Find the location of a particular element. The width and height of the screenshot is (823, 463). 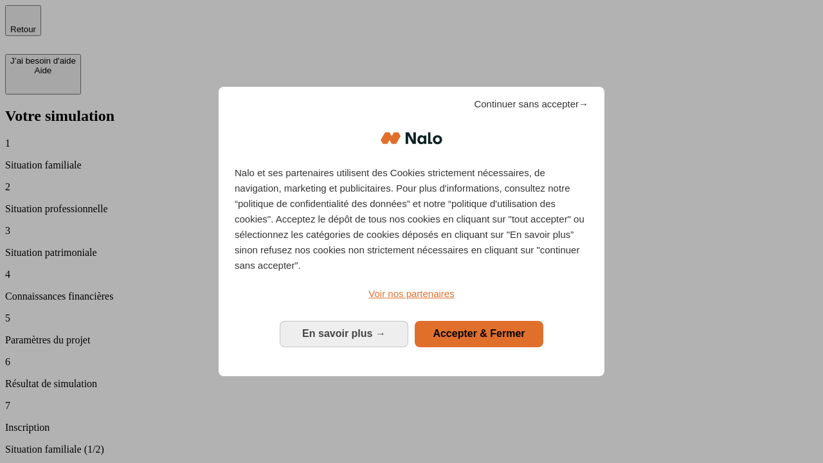

img: Logo is located at coordinates (411, 138).